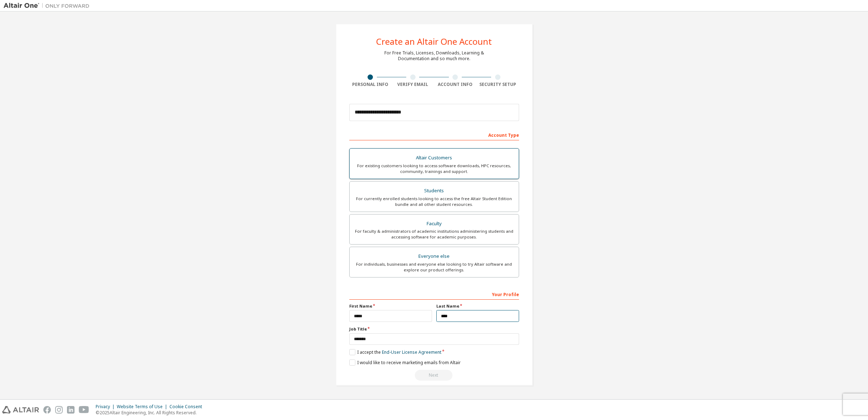 The width and height of the screenshot is (868, 420). Describe the element at coordinates (434, 169) in the screenshot. I see `div: For existing customers looking to access software downloads, HPC resources, community, trainings ...` at that location.